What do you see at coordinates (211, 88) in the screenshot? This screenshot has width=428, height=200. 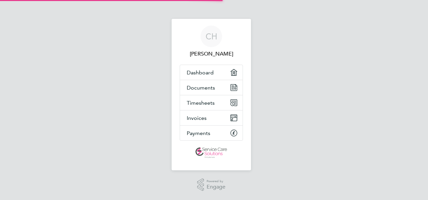 I see `a: Documents` at bounding box center [211, 88].